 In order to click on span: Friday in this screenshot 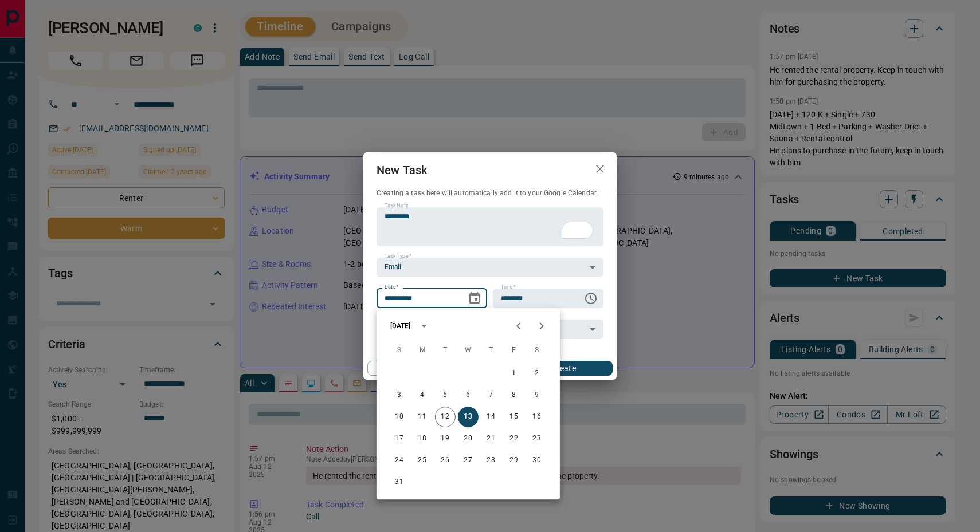, I will do `click(514, 350)`.